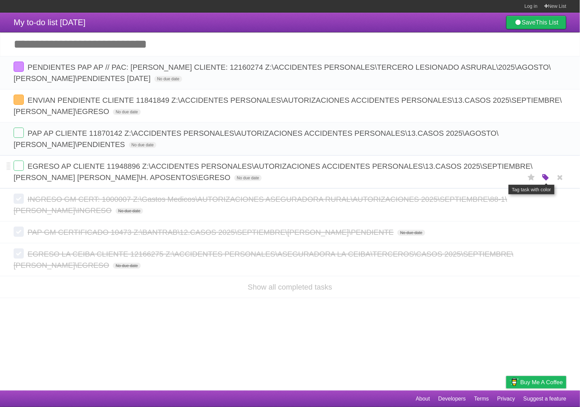 The height and width of the screenshot is (407, 580). I want to click on a: Terms, so click(482, 399).